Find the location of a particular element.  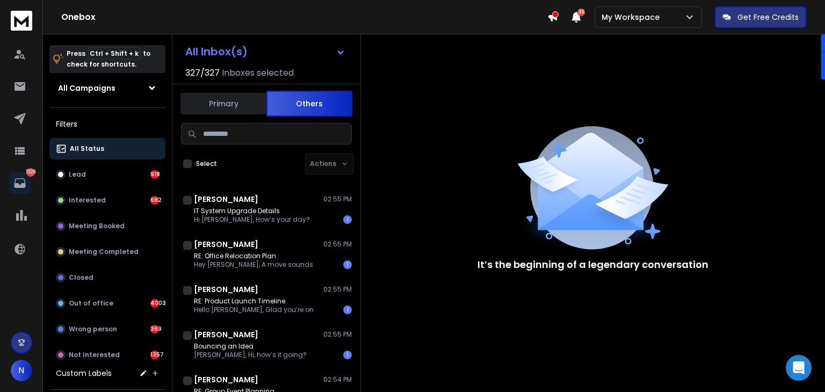

button: All Campaigns is located at coordinates (107, 88).